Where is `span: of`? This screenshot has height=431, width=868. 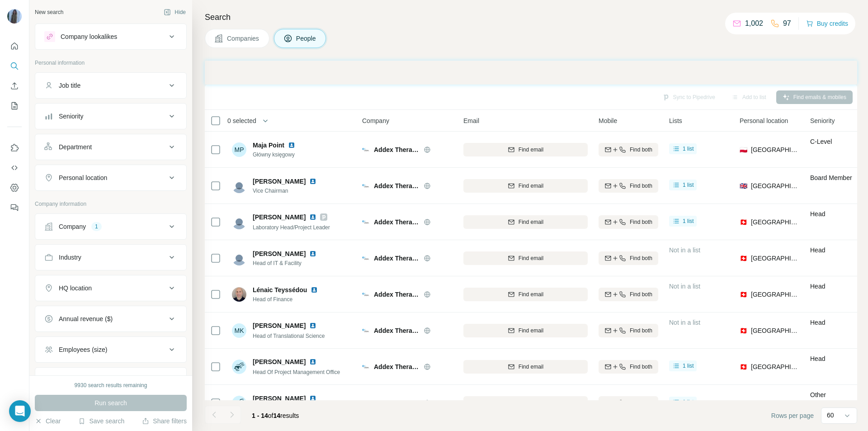 span: of is located at coordinates (271, 415).